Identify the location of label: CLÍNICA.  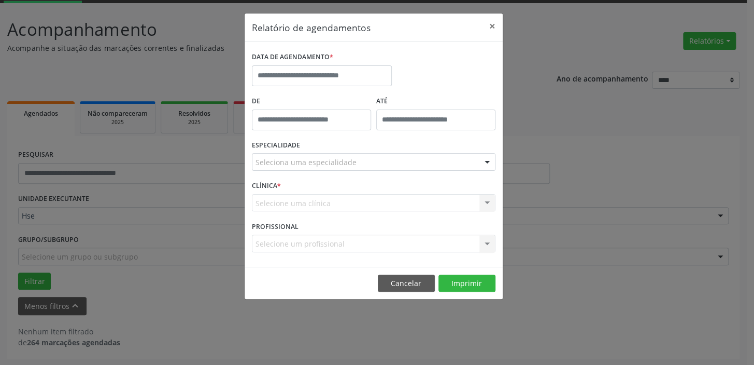
(267, 186).